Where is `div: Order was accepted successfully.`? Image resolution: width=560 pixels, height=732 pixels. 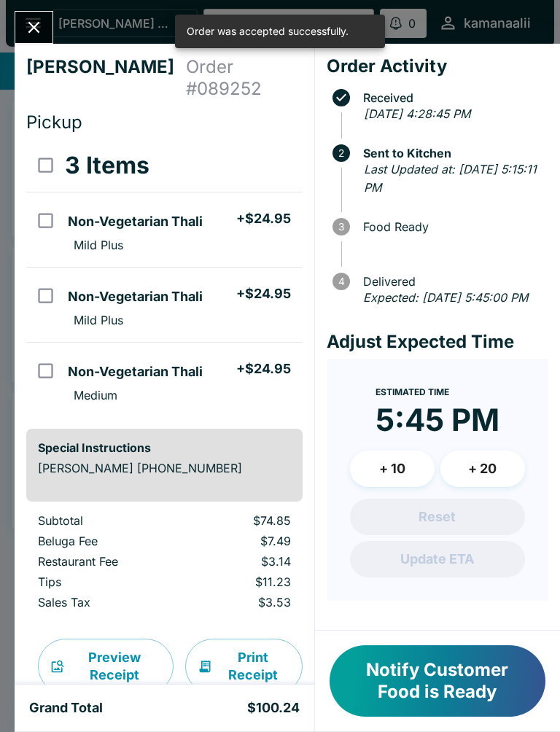
div: Order was accepted successfully. is located at coordinates (268, 32).